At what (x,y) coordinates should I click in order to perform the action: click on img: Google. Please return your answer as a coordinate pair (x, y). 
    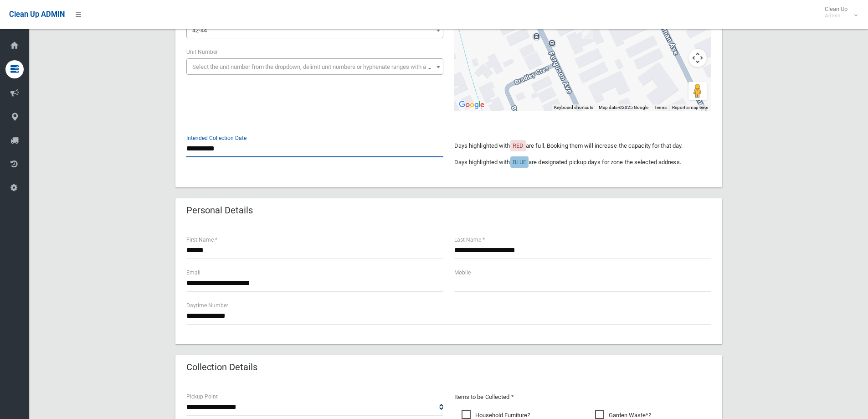
    Looking at the image, I should click on (472, 105).